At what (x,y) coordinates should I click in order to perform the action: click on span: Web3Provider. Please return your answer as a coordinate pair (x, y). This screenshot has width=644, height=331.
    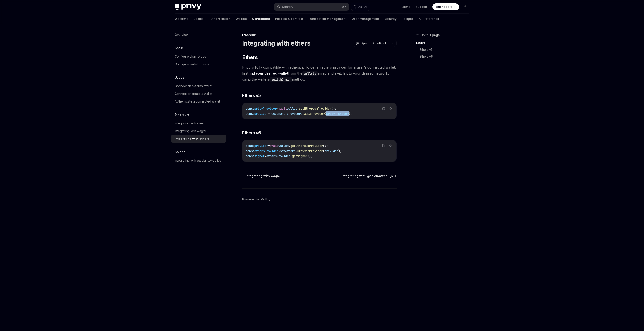
    Looking at the image, I should click on (315, 114).